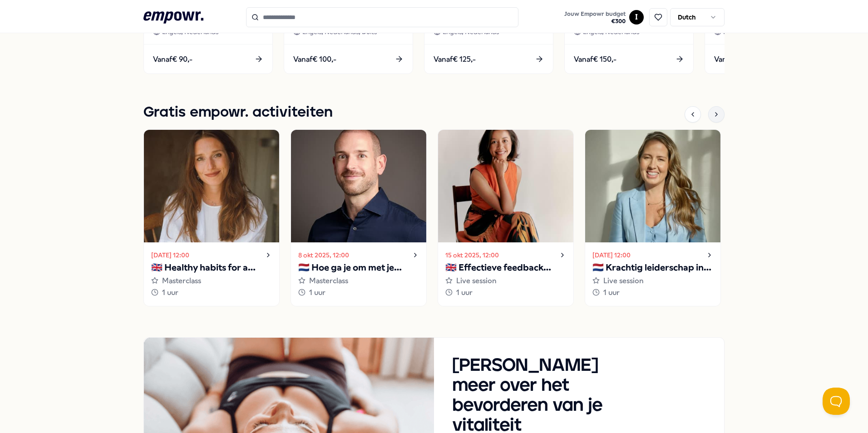 The width and height of the screenshot is (868, 433). What do you see at coordinates (653, 268) in the screenshot?
I see `p: 🇳🇱 Krachtig leiderschap in uitdagende situaties` at bounding box center [653, 268].